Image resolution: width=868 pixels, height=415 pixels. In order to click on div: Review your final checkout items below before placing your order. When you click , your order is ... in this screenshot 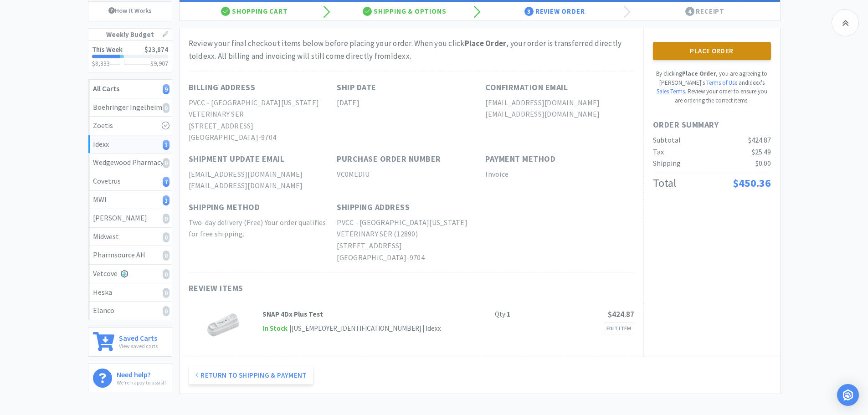, I will do `click(412, 49)`.